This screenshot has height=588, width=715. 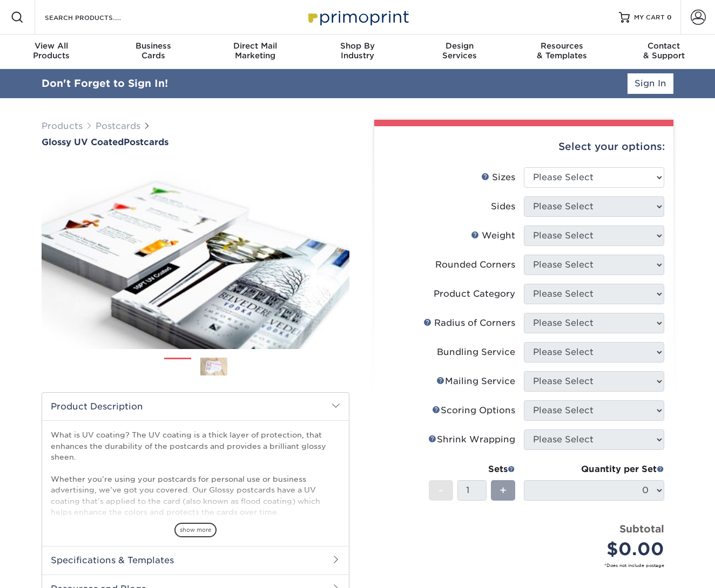 I want to click on span: Direct Mail, so click(x=255, y=46).